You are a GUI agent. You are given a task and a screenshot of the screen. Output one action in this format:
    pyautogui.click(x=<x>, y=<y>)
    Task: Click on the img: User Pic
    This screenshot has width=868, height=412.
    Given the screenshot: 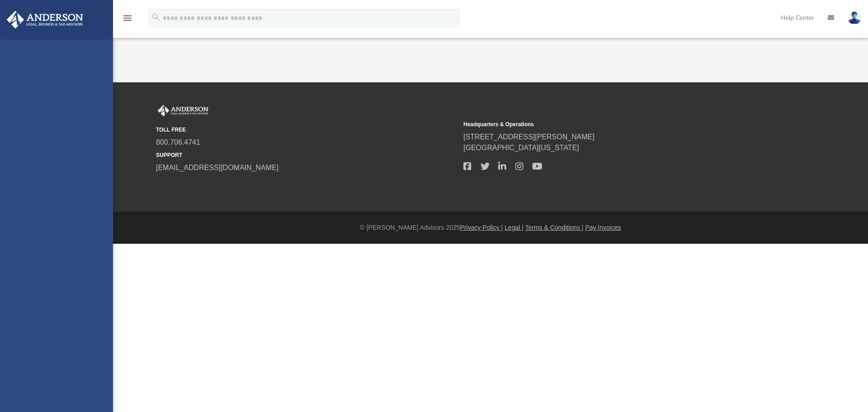 What is the action you would take?
    pyautogui.click(x=855, y=18)
    